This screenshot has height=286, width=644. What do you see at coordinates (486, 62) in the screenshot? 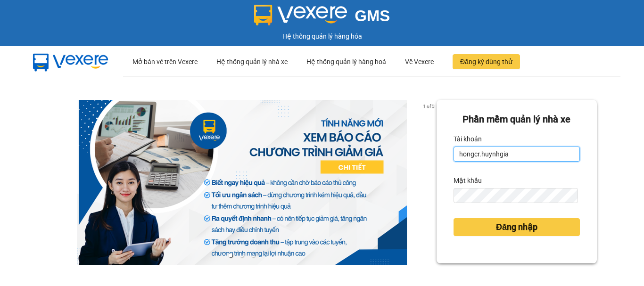
I see `button: Đăng ký dùng thử` at bounding box center [486, 62].